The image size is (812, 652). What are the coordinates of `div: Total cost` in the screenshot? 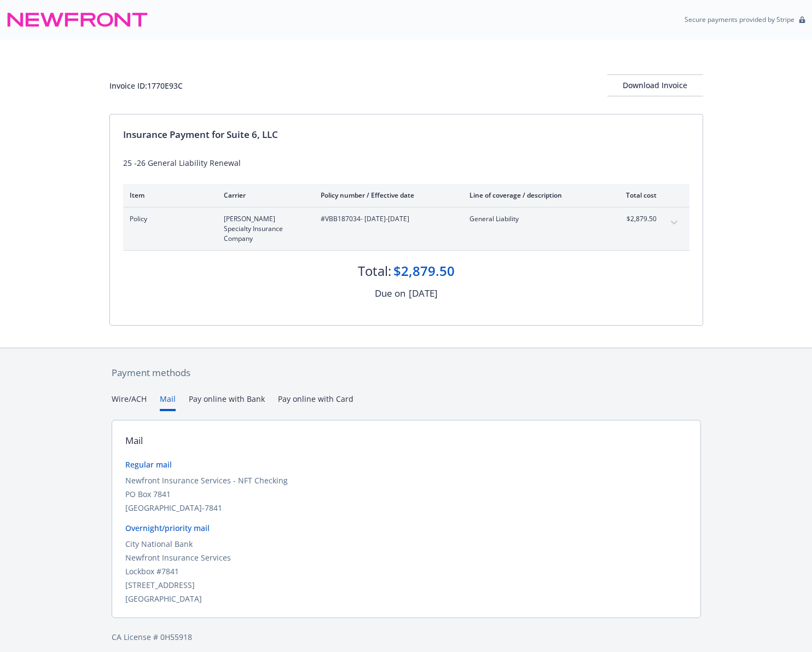 It's located at (636, 195).